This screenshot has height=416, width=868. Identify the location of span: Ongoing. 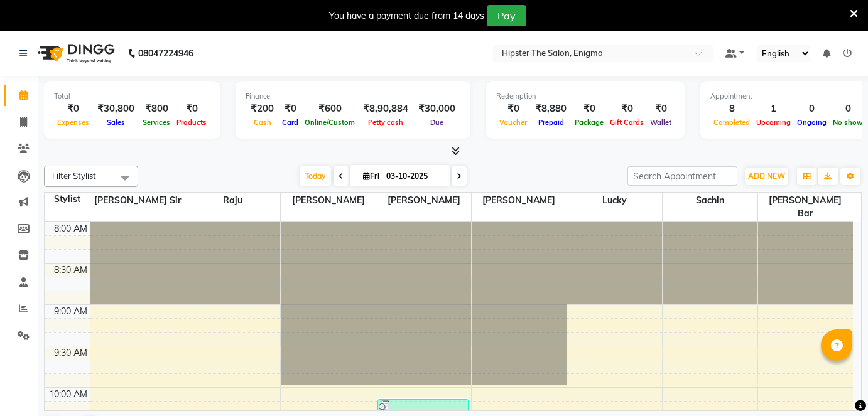
(812, 122).